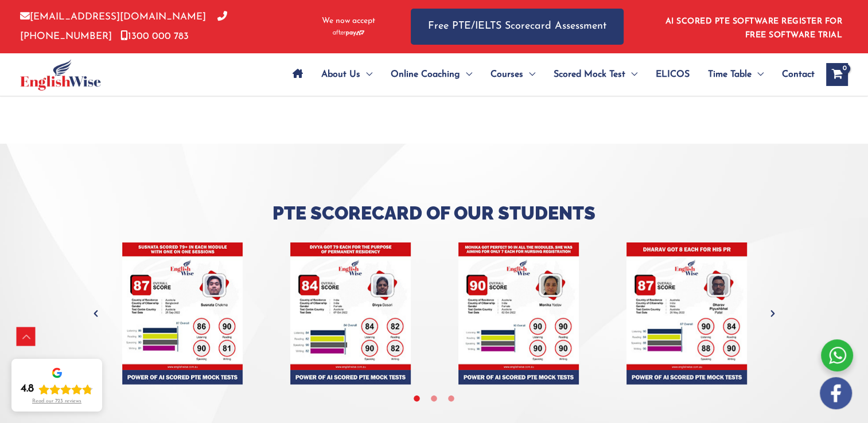 The image size is (868, 423). What do you see at coordinates (506, 74) in the screenshot?
I see `span: Courses` at bounding box center [506, 74].